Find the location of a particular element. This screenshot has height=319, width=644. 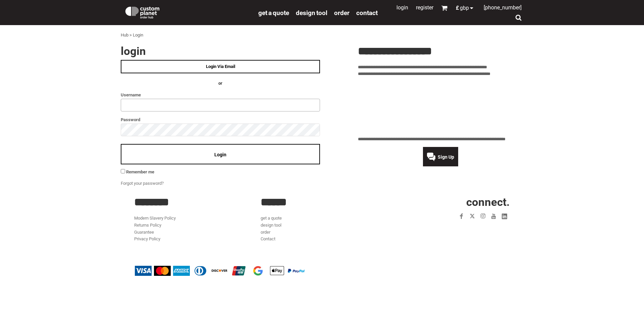

span: Contact is located at coordinates (367, 13).